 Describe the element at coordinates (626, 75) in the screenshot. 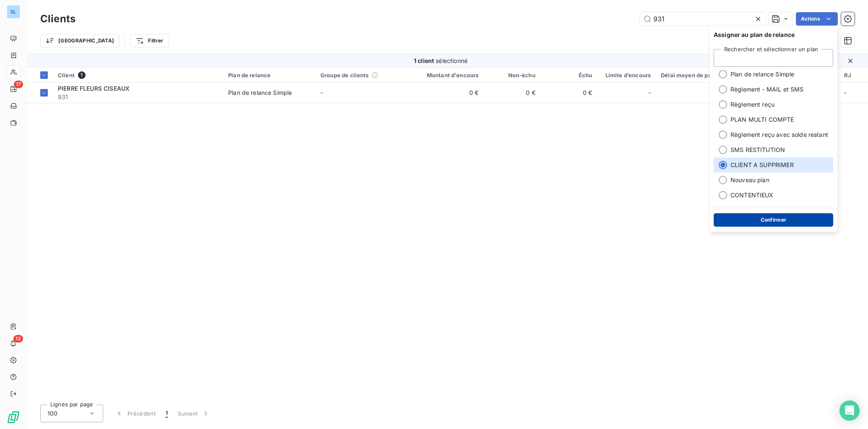

I see `div: Limite d’encours` at that location.